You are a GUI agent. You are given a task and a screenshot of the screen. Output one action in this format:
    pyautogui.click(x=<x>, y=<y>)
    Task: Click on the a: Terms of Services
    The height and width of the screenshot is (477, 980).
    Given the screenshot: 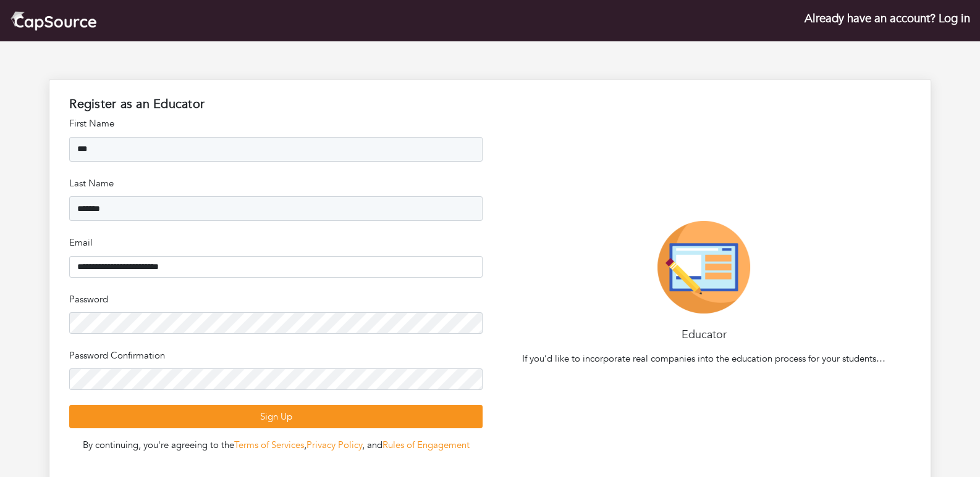 What is the action you would take?
    pyautogui.click(x=268, y=445)
    